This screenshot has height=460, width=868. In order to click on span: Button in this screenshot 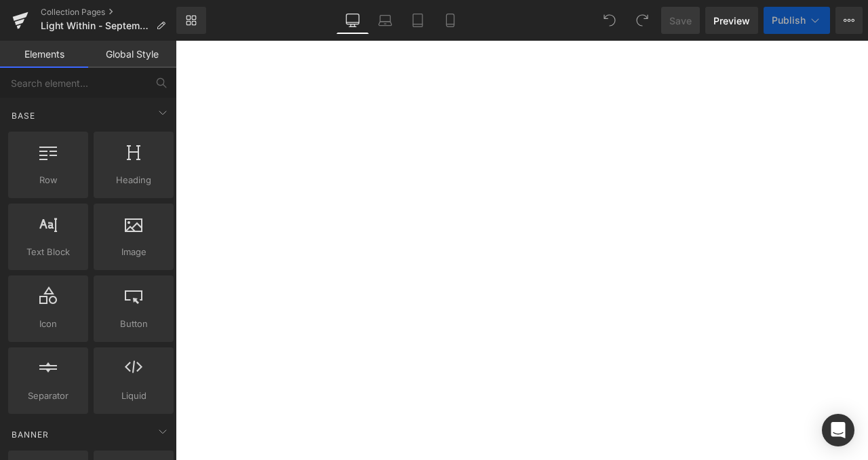, I will do `click(134, 324)`.